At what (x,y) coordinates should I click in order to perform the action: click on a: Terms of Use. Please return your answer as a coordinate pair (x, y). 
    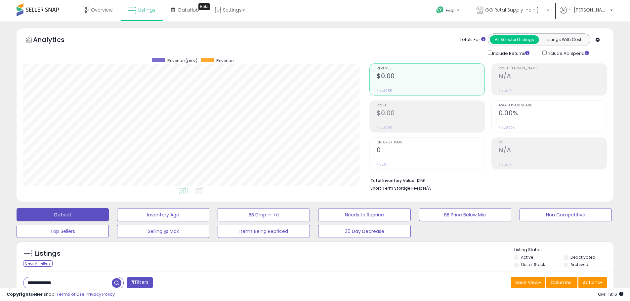
    Looking at the image, I should click on (70, 294).